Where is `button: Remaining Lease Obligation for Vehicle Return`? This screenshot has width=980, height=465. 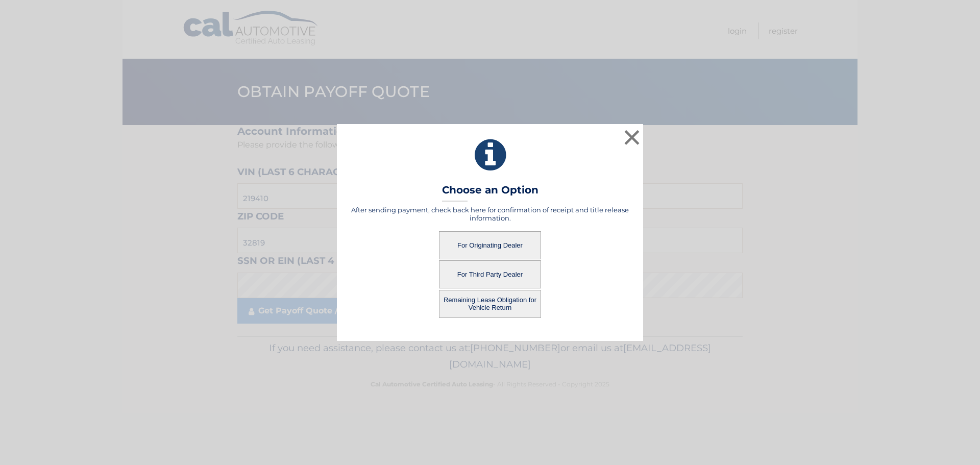
button: Remaining Lease Obligation for Vehicle Return is located at coordinates (490, 303).